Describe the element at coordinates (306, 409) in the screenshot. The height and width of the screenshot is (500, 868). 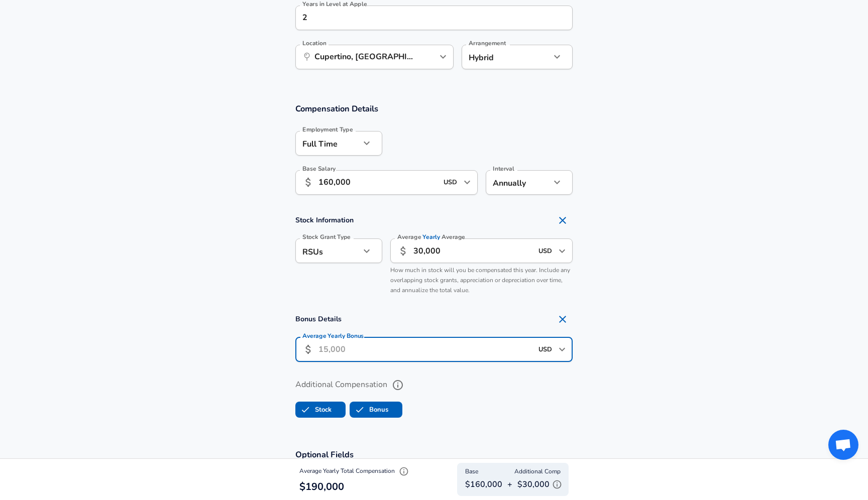
I see `span: Stock` at that location.